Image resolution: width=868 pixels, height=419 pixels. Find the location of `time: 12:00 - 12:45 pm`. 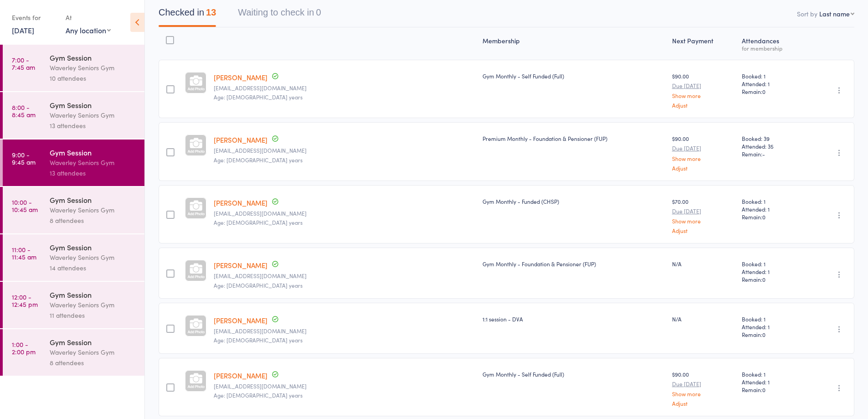

time: 12:00 - 12:45 pm is located at coordinates (24, 300).